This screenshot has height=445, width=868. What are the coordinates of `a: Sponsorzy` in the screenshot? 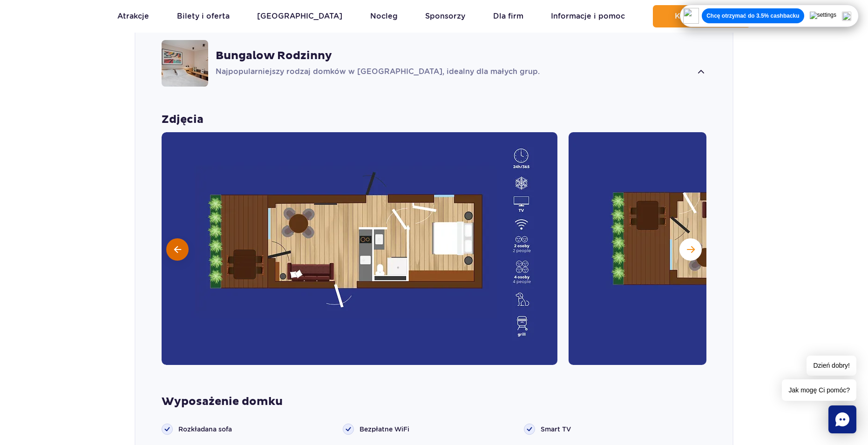 It's located at (445, 16).